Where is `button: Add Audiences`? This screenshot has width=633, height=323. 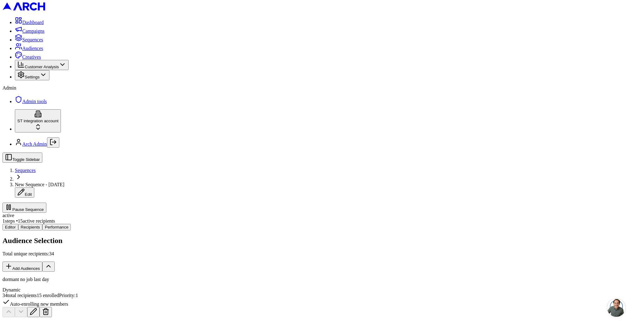
button: Add Audiences is located at coordinates (22, 267).